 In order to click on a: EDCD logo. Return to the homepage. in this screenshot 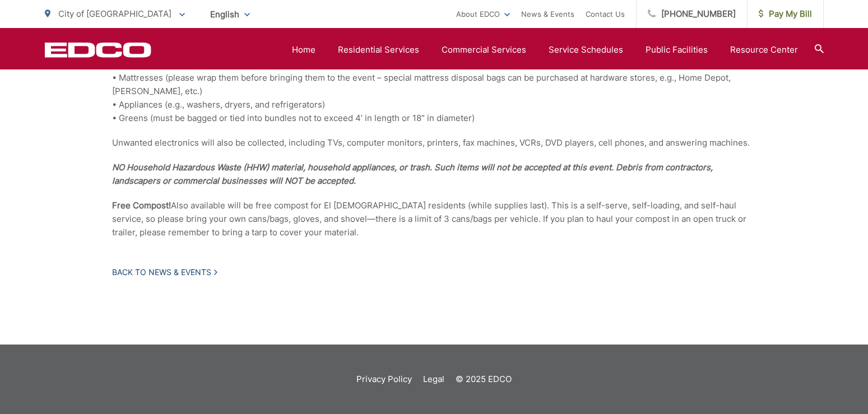, I will do `click(98, 50)`.